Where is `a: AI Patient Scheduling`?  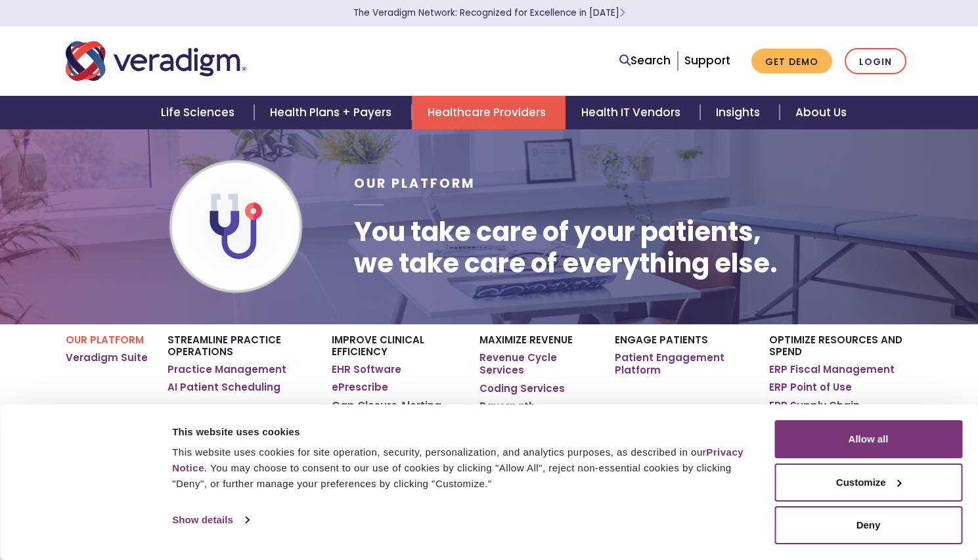
a: AI Patient Scheduling is located at coordinates (224, 388).